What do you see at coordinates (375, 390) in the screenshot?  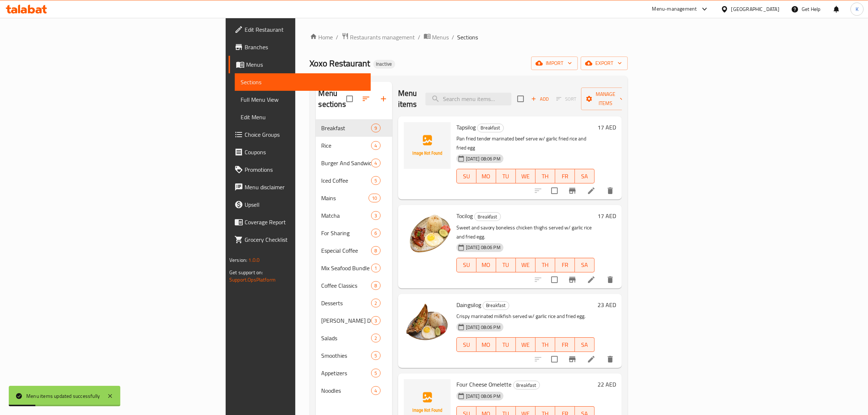 I see `span: 4` at bounding box center [375, 390].